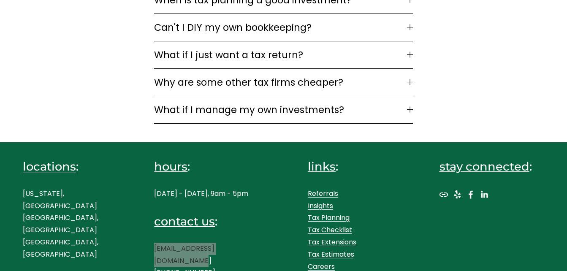  Describe the element at coordinates (484, 194) in the screenshot. I see `a: LinkedIn` at that location.